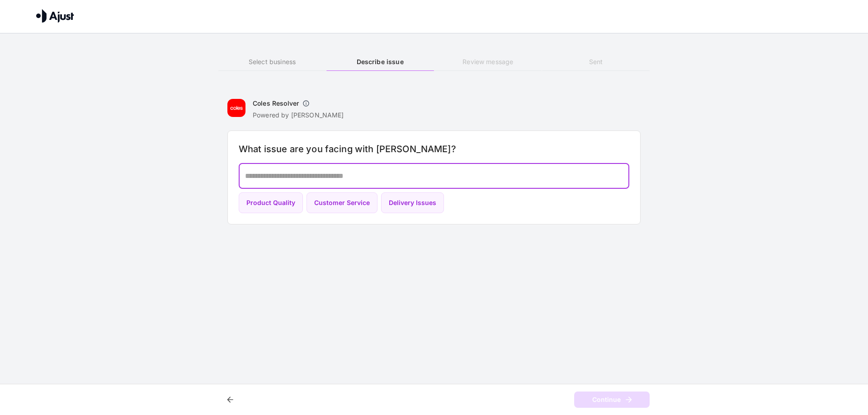 The width and height of the screenshot is (868, 415). What do you see at coordinates (271, 203) in the screenshot?
I see `button: Product Quality` at bounding box center [271, 203].